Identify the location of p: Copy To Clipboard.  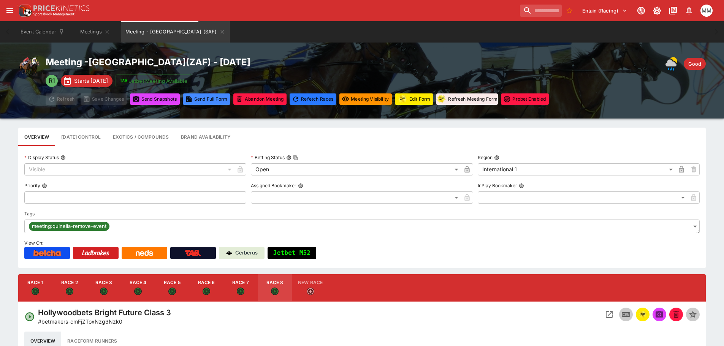
(80, 322).